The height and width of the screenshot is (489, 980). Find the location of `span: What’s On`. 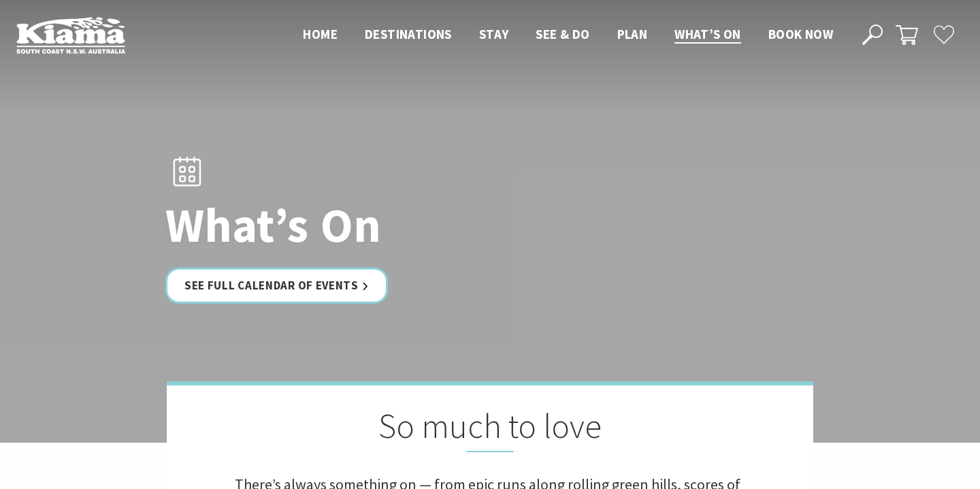

span: What’s On is located at coordinates (708, 34).